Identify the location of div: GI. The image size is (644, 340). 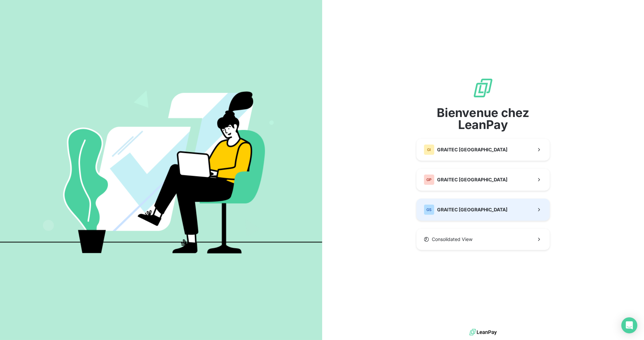
(429, 150).